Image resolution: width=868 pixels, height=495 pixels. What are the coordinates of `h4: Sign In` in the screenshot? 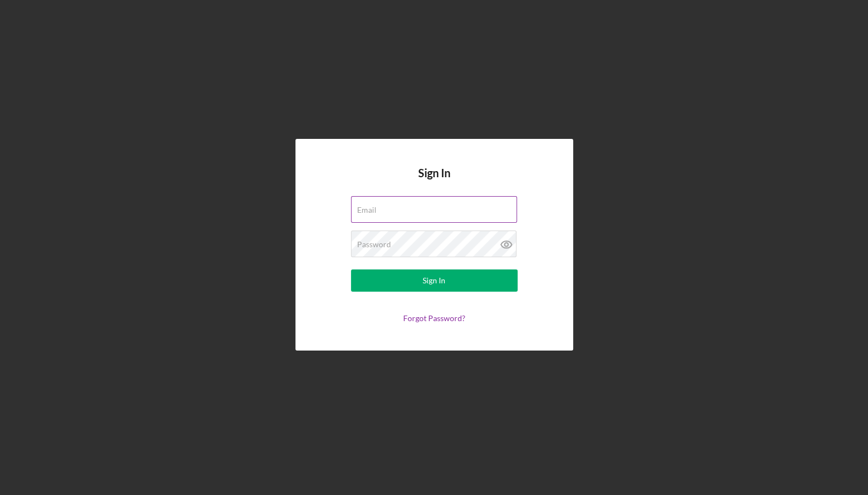 It's located at (434, 181).